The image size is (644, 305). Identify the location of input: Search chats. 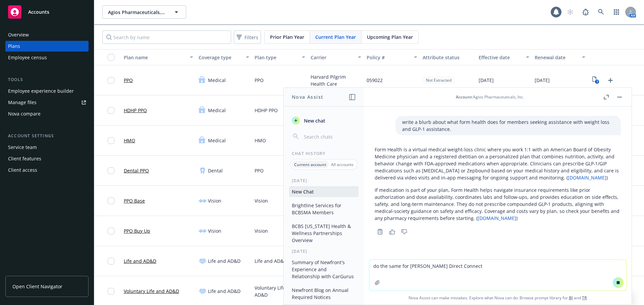
(329, 137).